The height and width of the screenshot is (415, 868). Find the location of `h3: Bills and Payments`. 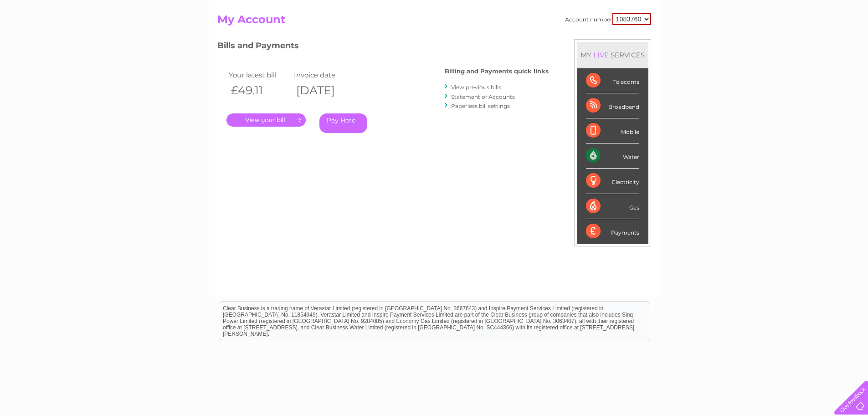

h3: Bills and Payments is located at coordinates (382, 47).